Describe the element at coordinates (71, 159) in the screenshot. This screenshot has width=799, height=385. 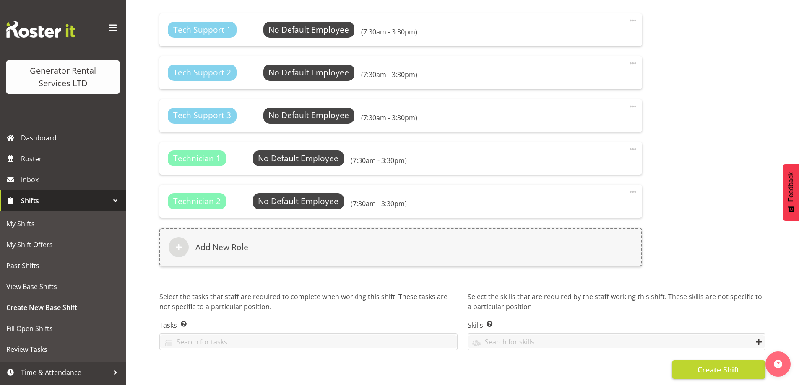
I see `span: Roster` at that location.